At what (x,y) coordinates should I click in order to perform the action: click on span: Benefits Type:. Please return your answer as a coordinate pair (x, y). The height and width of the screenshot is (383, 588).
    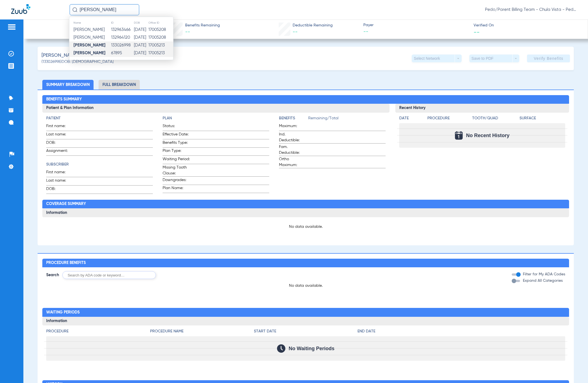
    Looking at the image, I should click on (176, 144).